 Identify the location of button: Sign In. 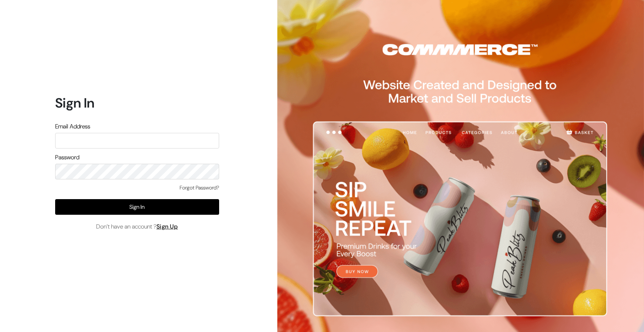
(137, 207).